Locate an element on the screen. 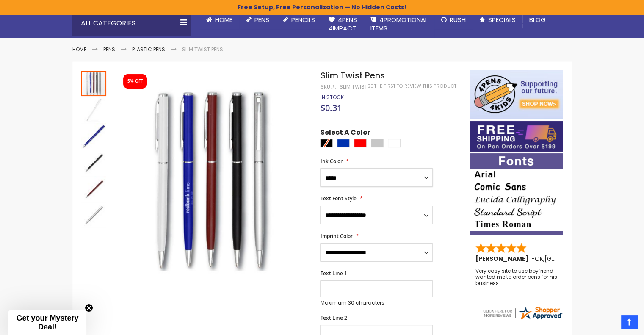 This screenshot has width=644, height=335. a: 4PROMOTIONALITEMS is located at coordinates (399, 24).